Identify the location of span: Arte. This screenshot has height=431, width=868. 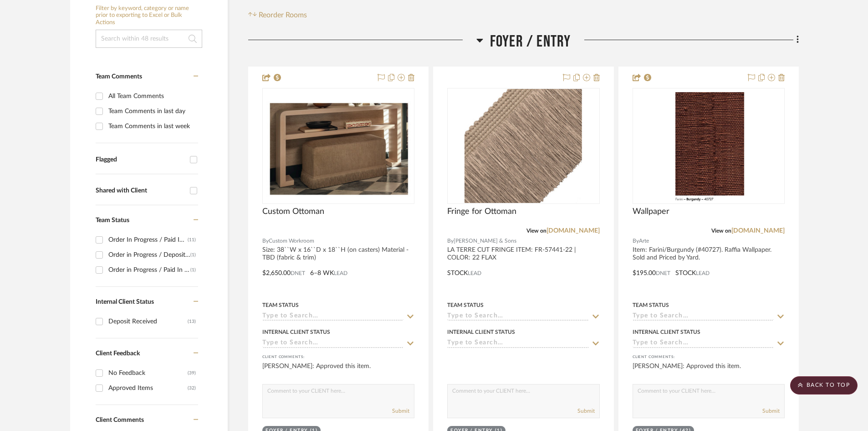
(644, 241).